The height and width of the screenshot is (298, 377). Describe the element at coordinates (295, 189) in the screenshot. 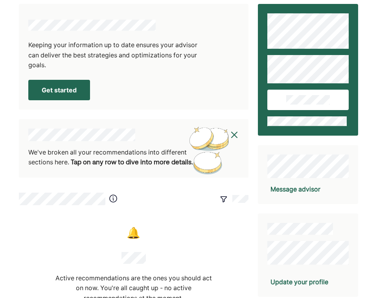

I see `div: Message advisor` at that location.